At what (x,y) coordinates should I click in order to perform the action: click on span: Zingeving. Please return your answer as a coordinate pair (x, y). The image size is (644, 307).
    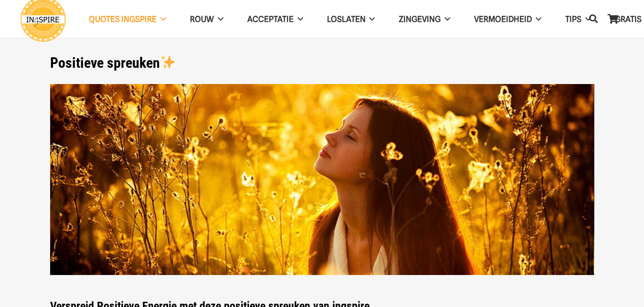
    Looking at the image, I should click on (420, 19).